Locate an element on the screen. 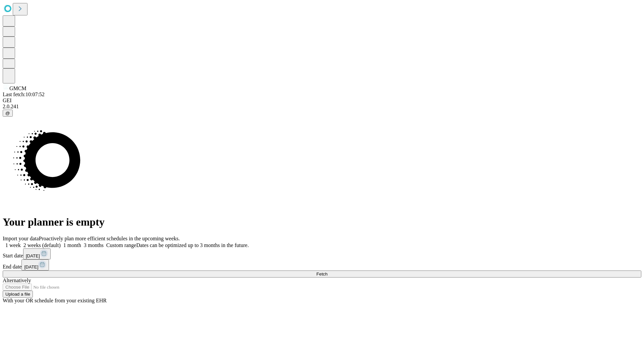 The image size is (644, 362). span: With your OR schedule from your existing EHR is located at coordinates (54, 300).